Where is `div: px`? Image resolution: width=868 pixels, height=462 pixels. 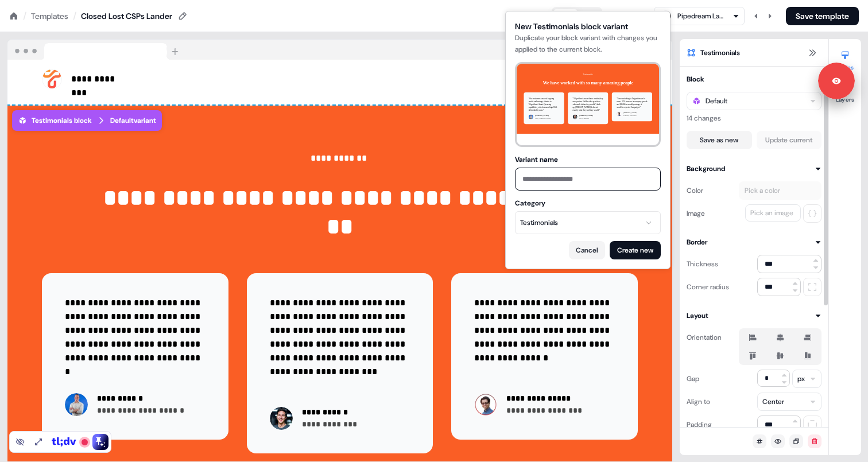
div: px is located at coordinates (801, 379).